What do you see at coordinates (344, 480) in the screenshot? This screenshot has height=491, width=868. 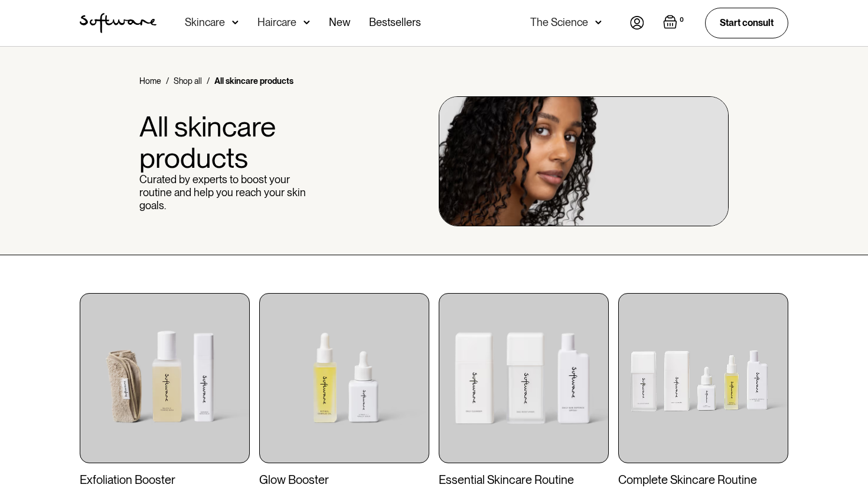 I see `div: Glow Booster` at bounding box center [344, 480].